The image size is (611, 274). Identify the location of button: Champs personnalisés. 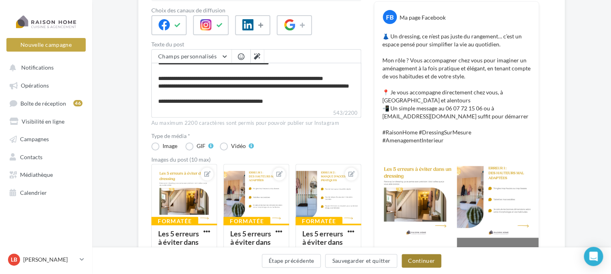
(191, 56).